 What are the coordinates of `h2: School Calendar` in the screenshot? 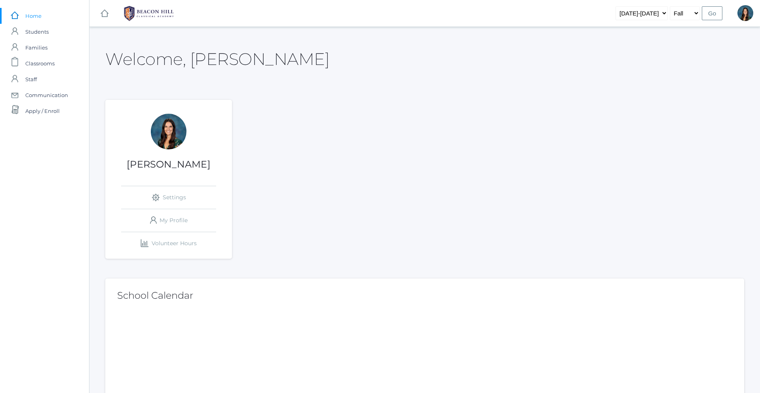 It's located at (425, 295).